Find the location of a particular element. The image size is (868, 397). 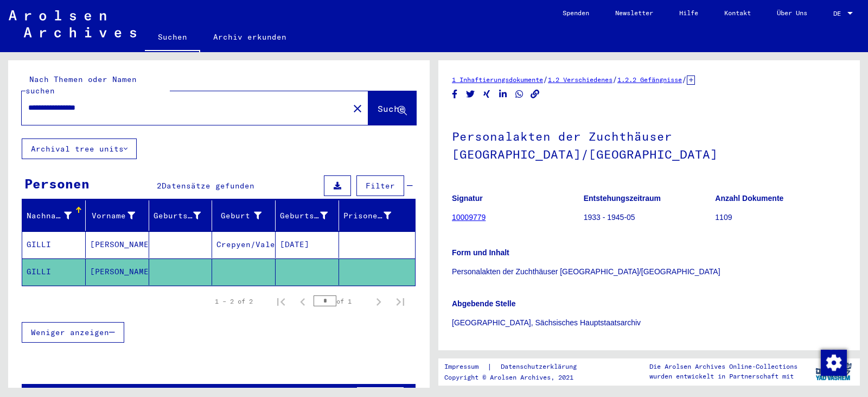

div: of 1 is located at coordinates (341, 301).